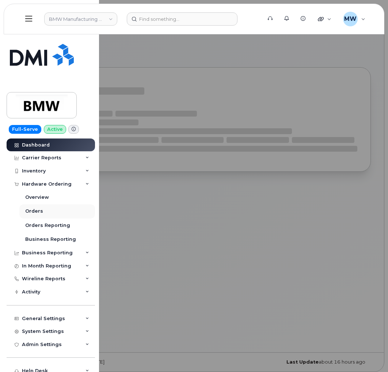 The image size is (388, 372). Describe the element at coordinates (57, 239) in the screenshot. I see `a: Business Reporting` at that location.